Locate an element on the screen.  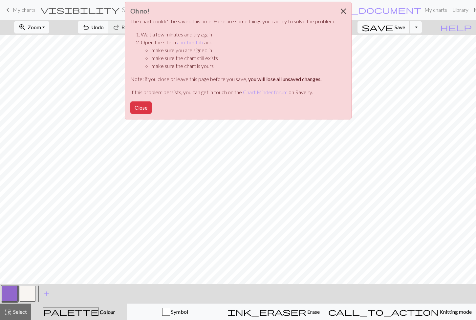
span: Symbol is located at coordinates (179, 311).